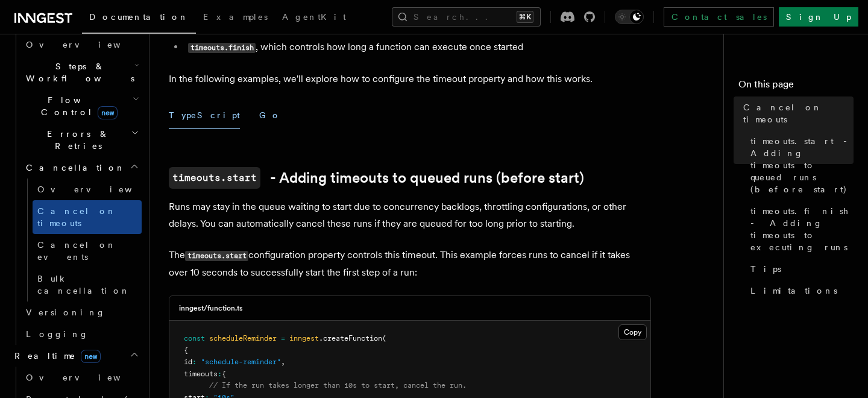 The width and height of the screenshot is (868, 398). Describe the element at coordinates (270, 115) in the screenshot. I see `button: Go` at that location.